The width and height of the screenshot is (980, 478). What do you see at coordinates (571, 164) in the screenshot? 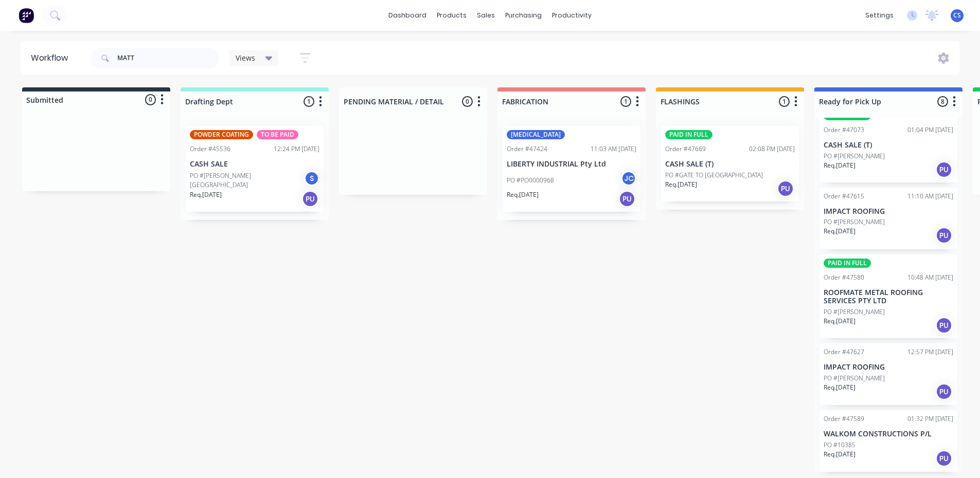
I see `p: LIBERTY INDUSTRIAL Pty Ltd` at bounding box center [571, 164].